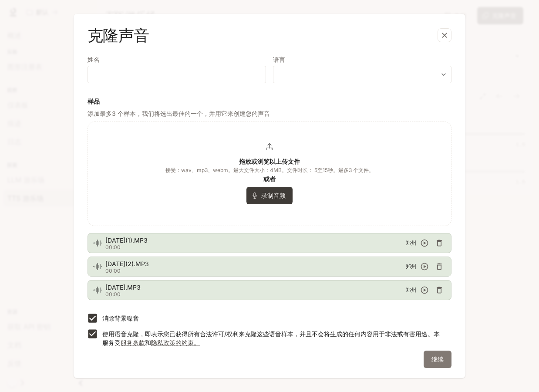 The image size is (539, 392). I want to click on a: 服务条款, so click(133, 342).